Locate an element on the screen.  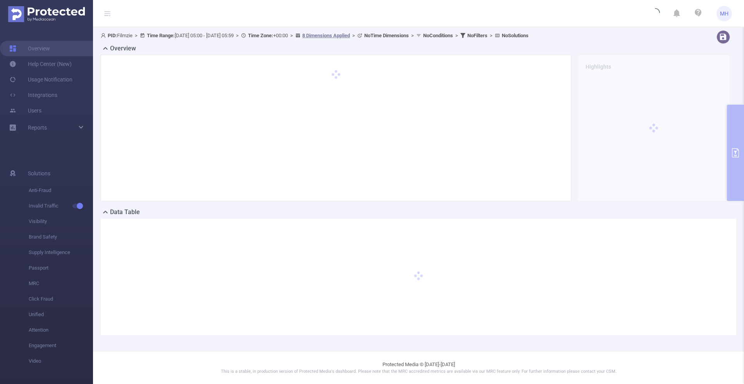
img: Protected Media is located at coordinates (47, 14).